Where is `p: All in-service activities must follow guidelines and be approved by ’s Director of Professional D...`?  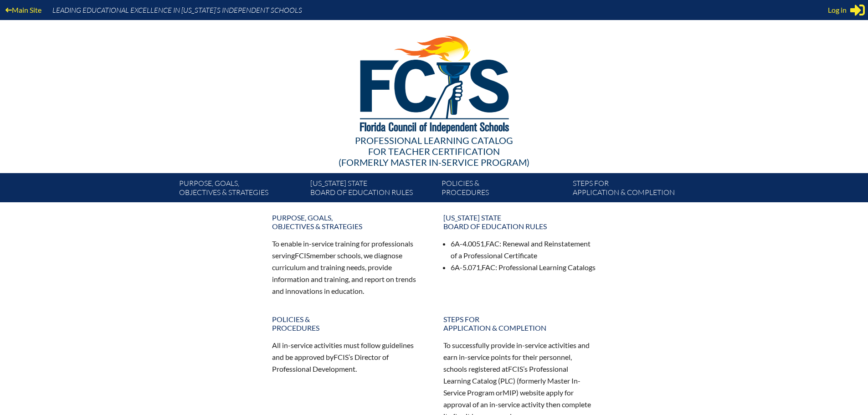
p: All in-service activities must follow guidelines and be approved by ’s Director of Professional D... is located at coordinates (349, 357).